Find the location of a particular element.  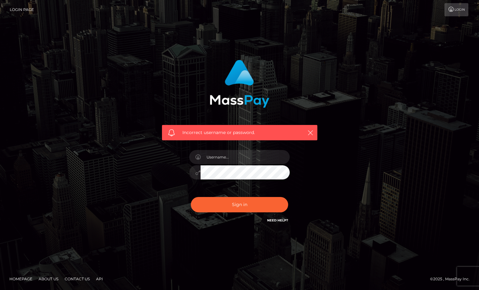

input: Username... is located at coordinates (245, 157).